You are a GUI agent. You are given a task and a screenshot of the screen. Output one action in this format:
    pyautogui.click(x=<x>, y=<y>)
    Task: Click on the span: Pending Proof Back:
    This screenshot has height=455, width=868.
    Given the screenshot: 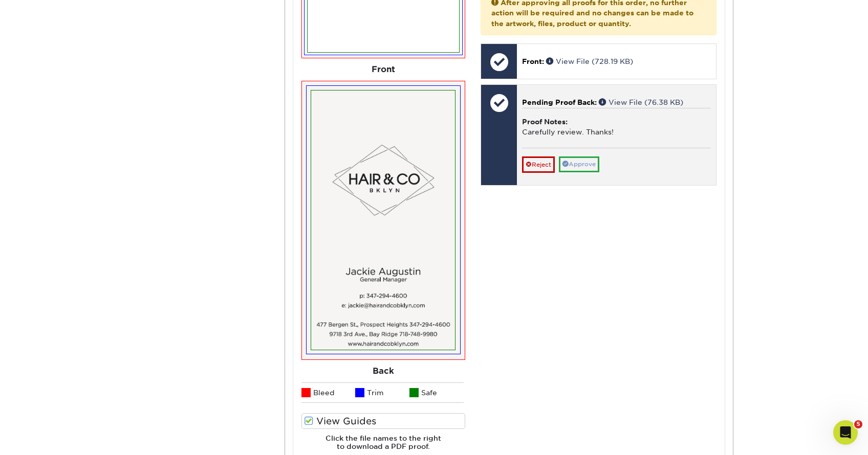 What is the action you would take?
    pyautogui.click(x=559, y=102)
    